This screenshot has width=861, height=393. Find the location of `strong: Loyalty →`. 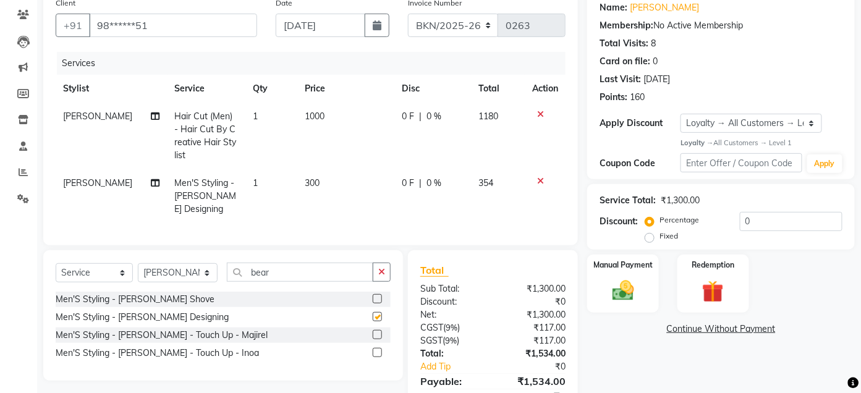

strong: Loyalty → is located at coordinates (697, 143).